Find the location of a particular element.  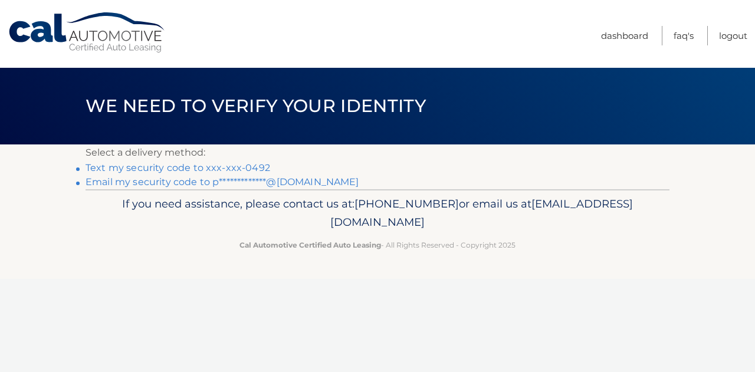

a: Dashboard is located at coordinates (625, 35).